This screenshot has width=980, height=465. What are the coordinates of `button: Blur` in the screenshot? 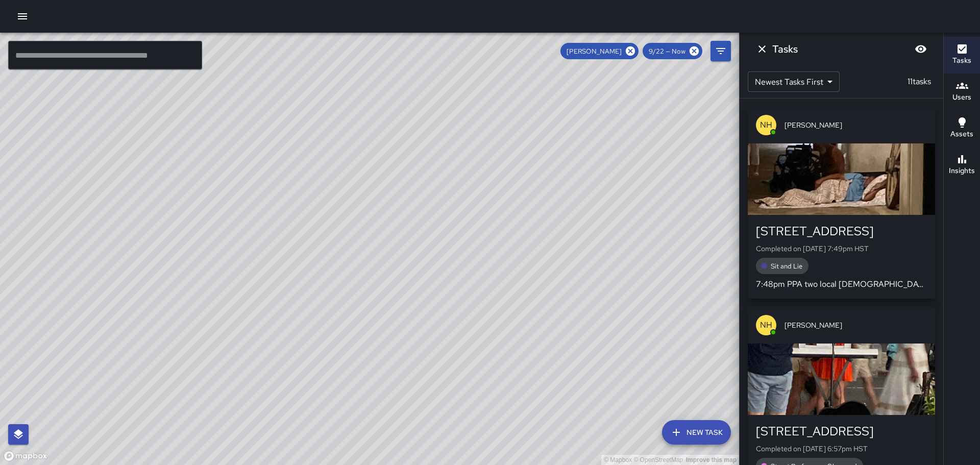 It's located at (920, 49).